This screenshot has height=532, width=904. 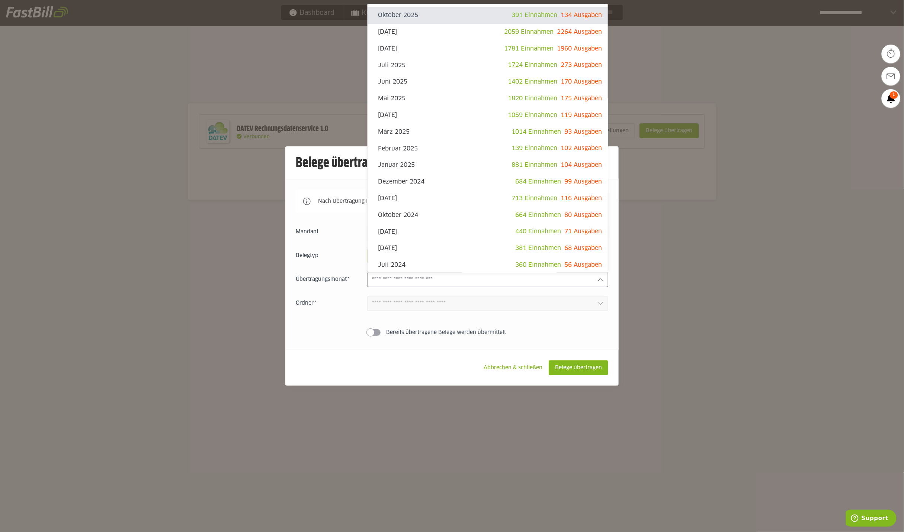 I want to click on sl-option: Juni 2025, so click(x=487, y=82).